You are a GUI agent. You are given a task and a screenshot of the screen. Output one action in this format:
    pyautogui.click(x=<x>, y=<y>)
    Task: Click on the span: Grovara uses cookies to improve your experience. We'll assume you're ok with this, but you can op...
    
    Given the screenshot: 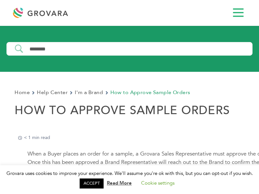 What is the action you would take?
    pyautogui.click(x=129, y=178)
    